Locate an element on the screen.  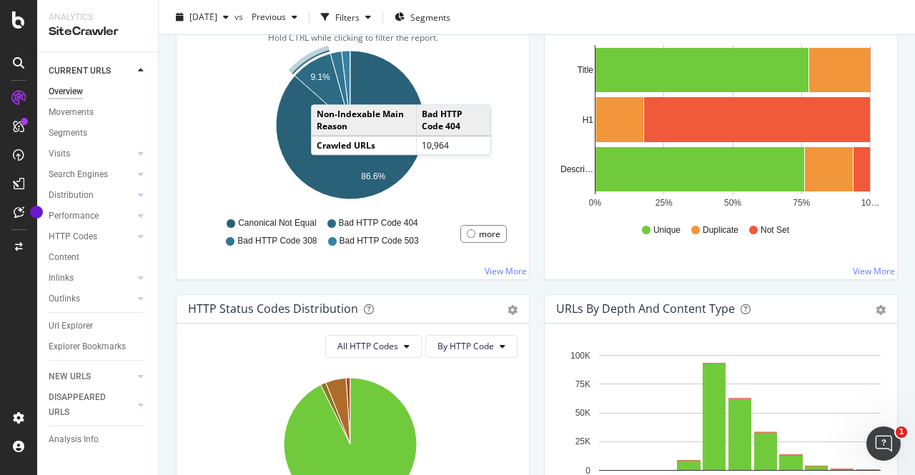
div: Filters is located at coordinates (347, 16).